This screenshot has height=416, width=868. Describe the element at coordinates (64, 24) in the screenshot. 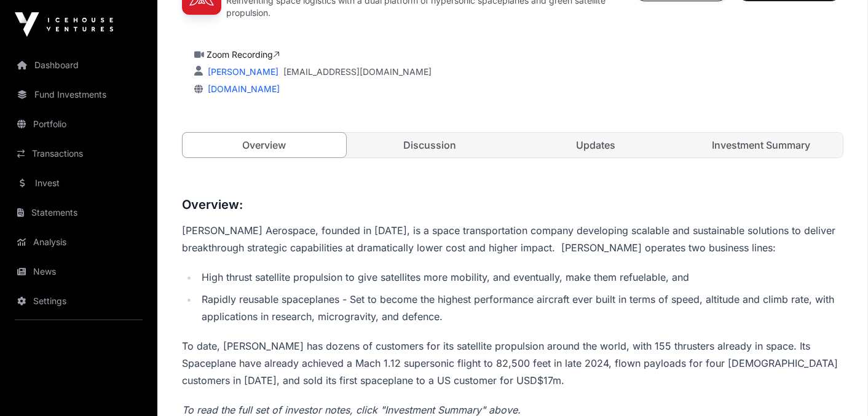

I see `img: Icehouse Ventures Logo` at that location.